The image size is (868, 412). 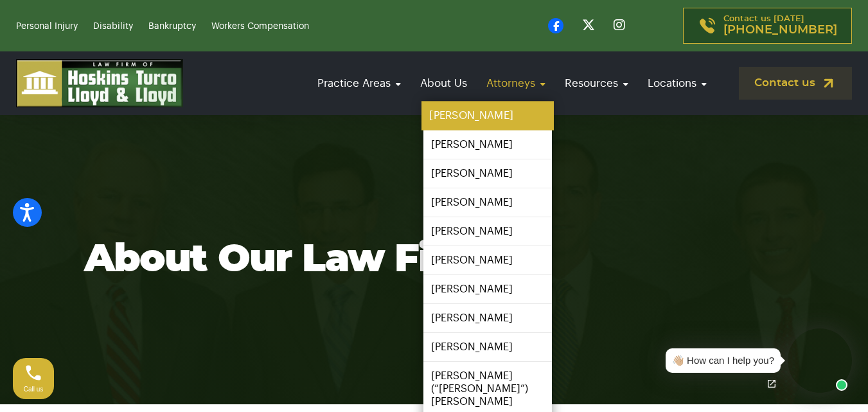 What do you see at coordinates (172, 26) in the screenshot?
I see `a: Bankruptcy` at bounding box center [172, 26].